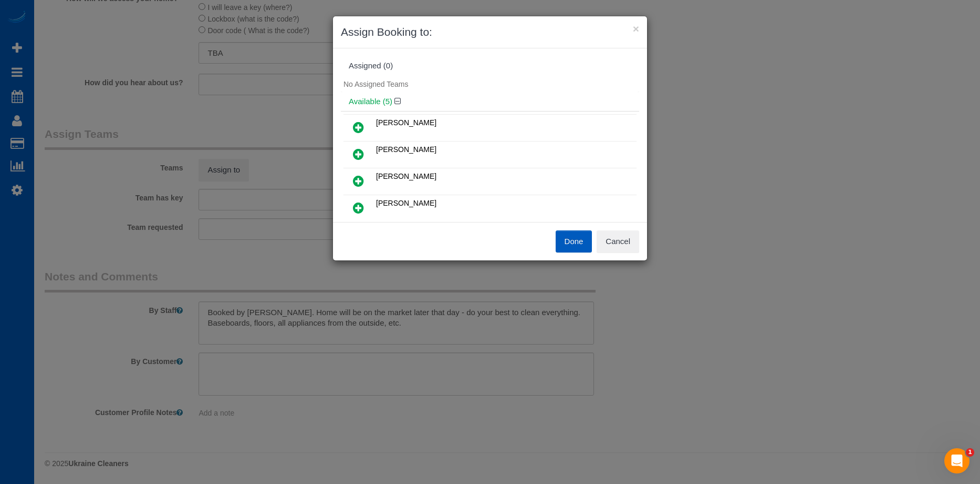 The height and width of the screenshot is (484, 980). What do you see at coordinates (376, 84) in the screenshot?
I see `span: No Assigned Teams` at bounding box center [376, 84].